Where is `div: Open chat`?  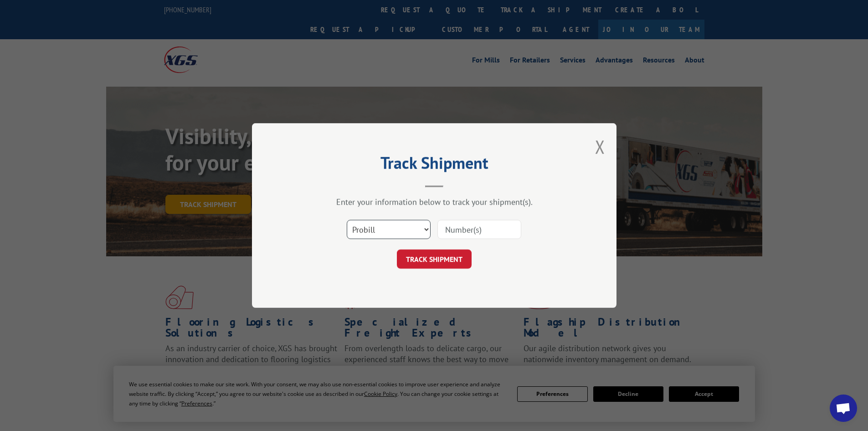 div: Open chat is located at coordinates (843, 408).